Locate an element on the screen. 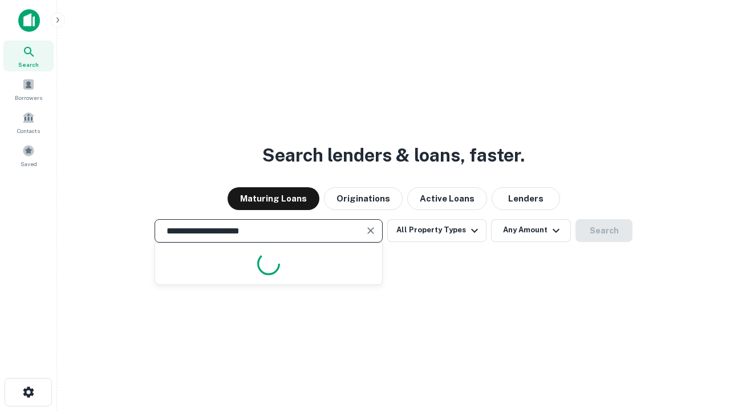  a: Search is located at coordinates (29, 56).